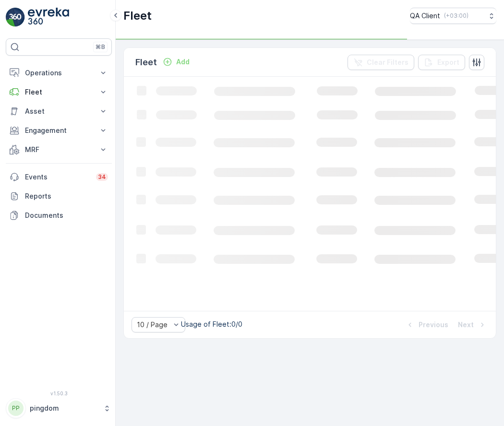 The height and width of the screenshot is (426, 504). I want to click on p: MRF, so click(59, 149).